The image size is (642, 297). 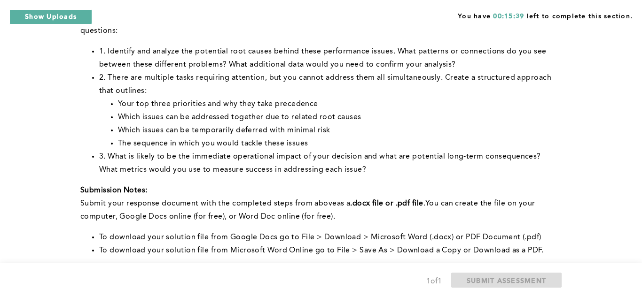 I want to click on li: To download your solution file from Microsoft Word Online go to File > Save As > Download a Copy ..., so click(x=328, y=251).